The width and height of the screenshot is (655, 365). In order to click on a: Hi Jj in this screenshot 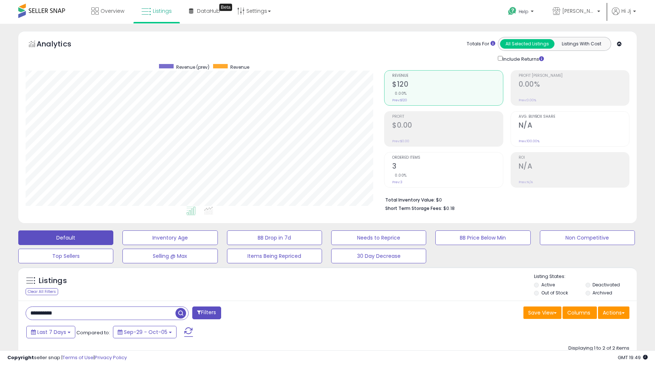, I will do `click(624, 15)`.